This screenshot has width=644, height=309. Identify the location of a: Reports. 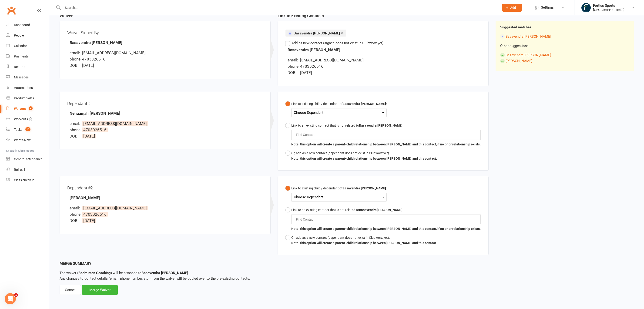
(27, 67).